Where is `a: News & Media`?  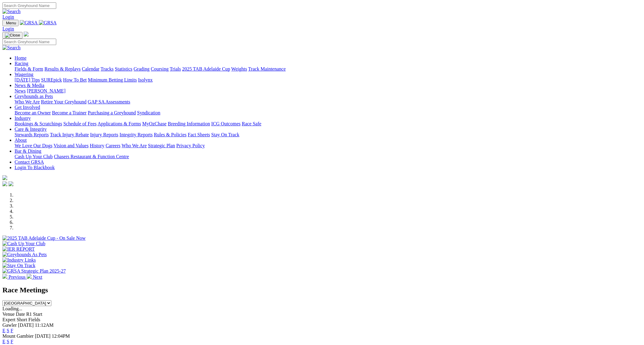
a: News & Media is located at coordinates (30, 85).